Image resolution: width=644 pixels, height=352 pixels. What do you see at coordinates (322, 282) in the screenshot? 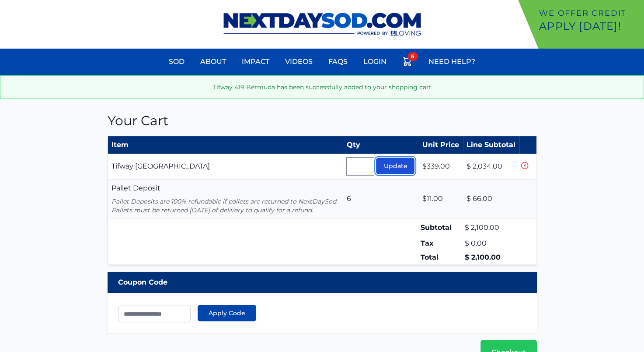
I see `div: Coupon Code` at bounding box center [322, 282].